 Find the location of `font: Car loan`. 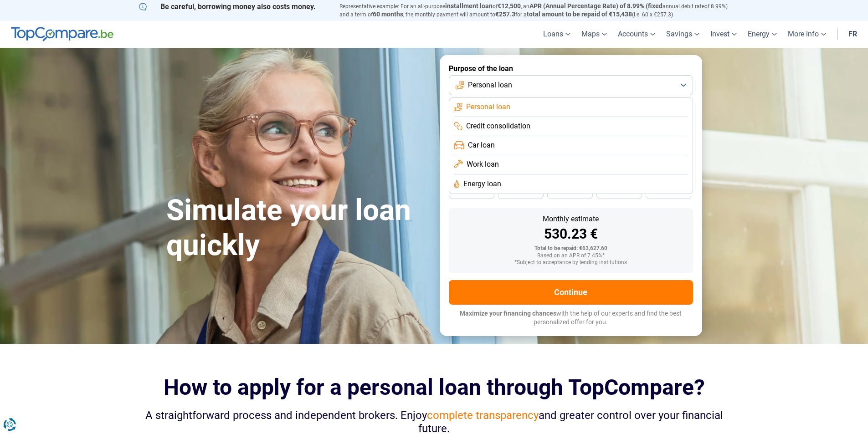

font: Car loan is located at coordinates (481, 144).